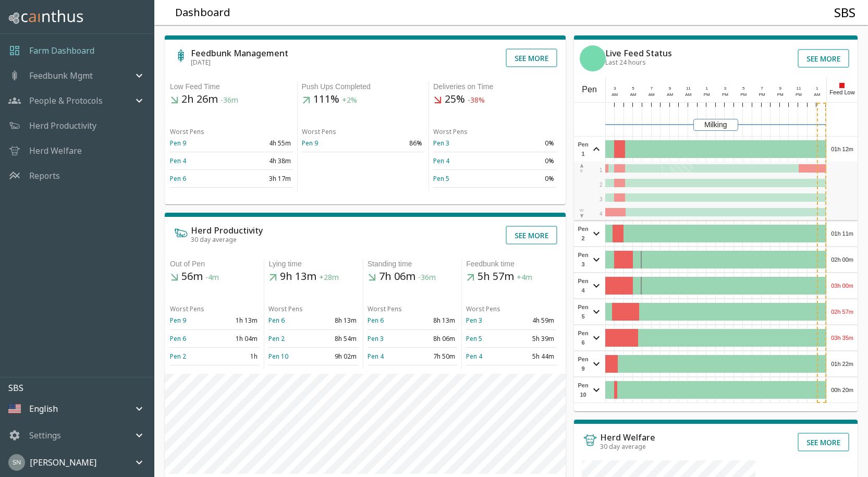  What do you see at coordinates (842, 260) in the screenshot?
I see `div: 02h 00m` at bounding box center [842, 260].